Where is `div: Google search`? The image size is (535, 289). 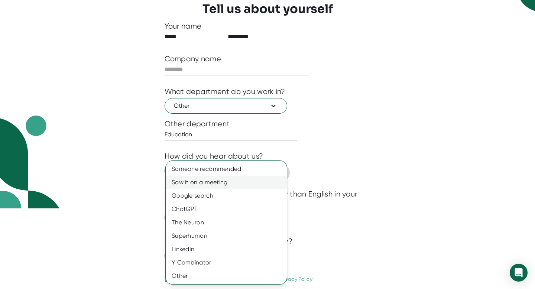 div: Google search is located at coordinates (226, 196).